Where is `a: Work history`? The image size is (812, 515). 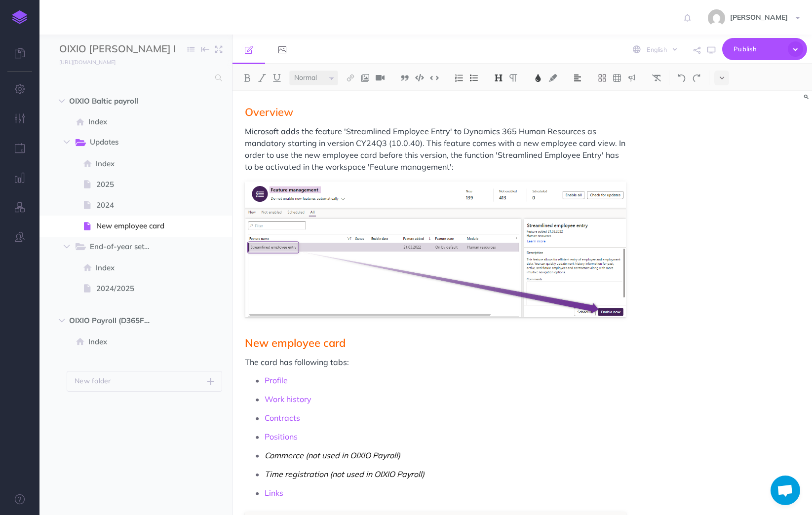 a: Work history is located at coordinates (288, 399).